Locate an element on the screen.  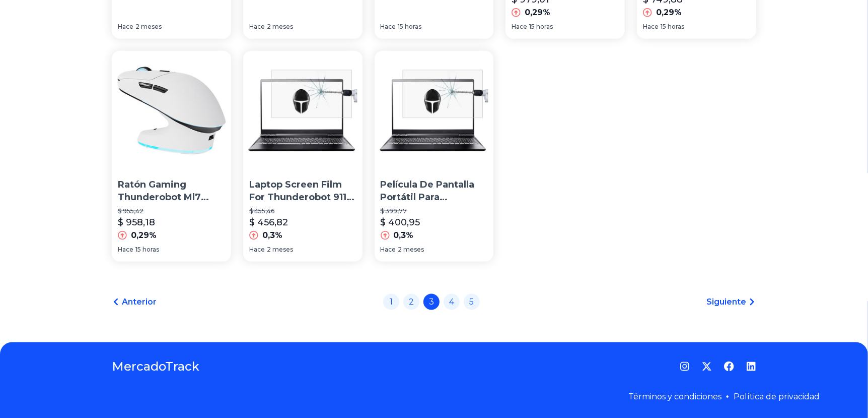
a: 1 is located at coordinates (391, 302).